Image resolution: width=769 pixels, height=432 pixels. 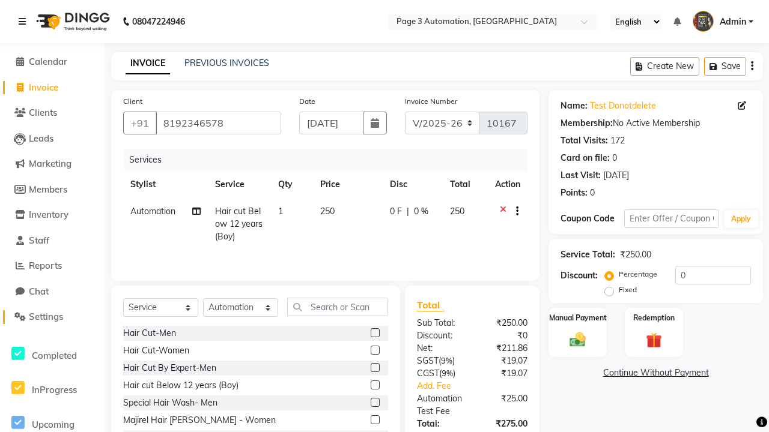 What do you see at coordinates (169, 368) in the screenshot?
I see `div: Hair Cut By Expert-Men` at bounding box center [169, 368].